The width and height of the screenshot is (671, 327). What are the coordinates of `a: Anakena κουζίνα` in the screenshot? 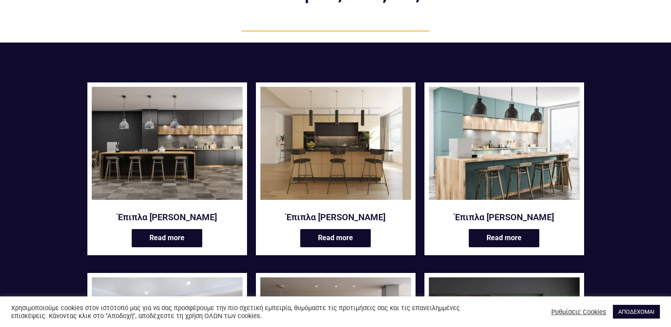 It's located at (167, 146).